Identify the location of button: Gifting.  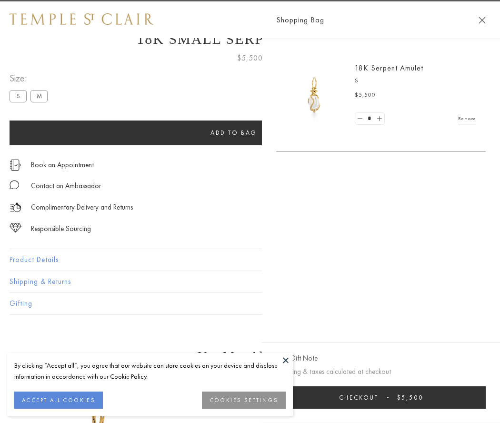
(250, 303).